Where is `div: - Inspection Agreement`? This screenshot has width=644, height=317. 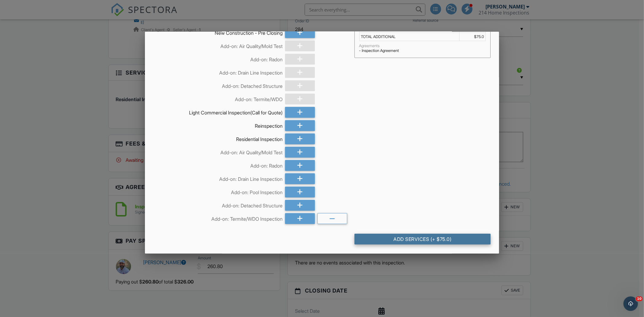 div: - Inspection Agreement is located at coordinates (422, 51).